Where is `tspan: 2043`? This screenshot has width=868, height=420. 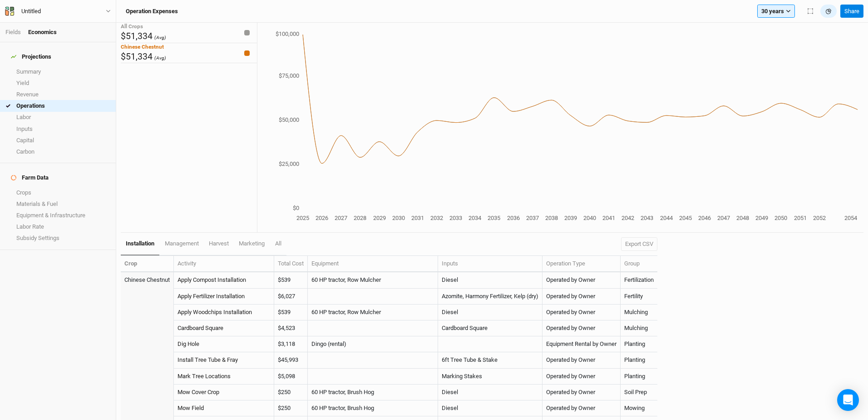 tspan: 2043 is located at coordinates (647, 218).